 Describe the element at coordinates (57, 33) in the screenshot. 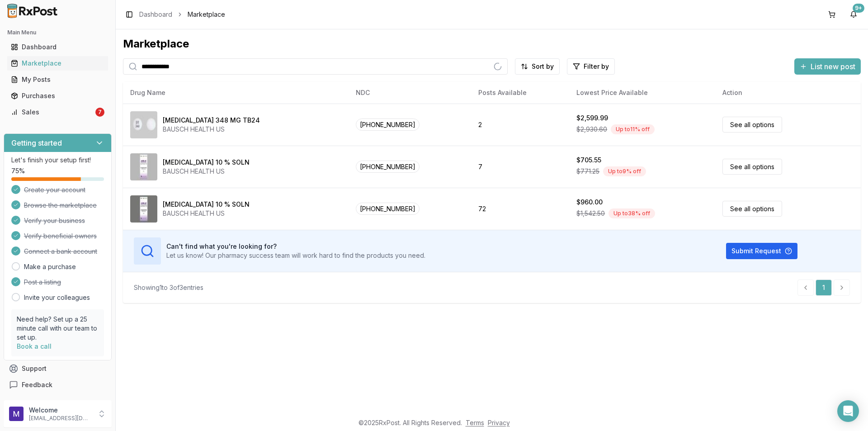

I see `h2: Main Menu` at that location.